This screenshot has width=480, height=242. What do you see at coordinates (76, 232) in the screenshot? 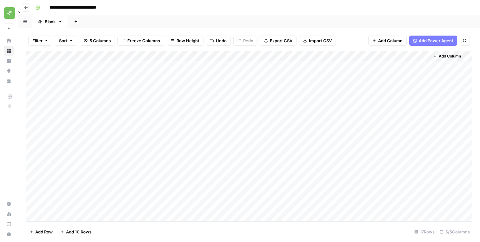
I see `button: Add 10 Rows` at bounding box center [76, 232].